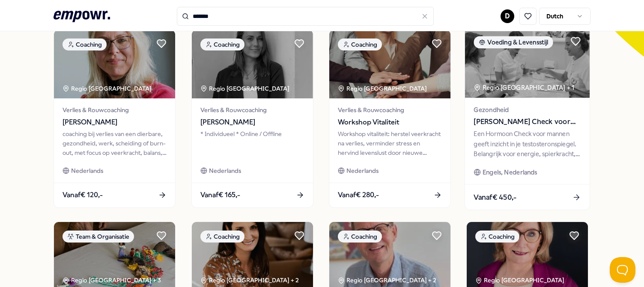 The image size is (644, 287). I want to click on button: D, so click(508, 16).